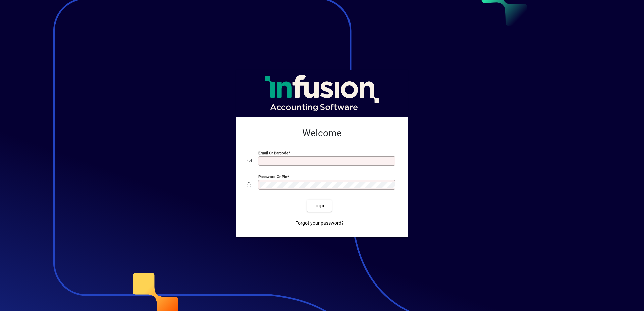 The width and height of the screenshot is (644, 311). I want to click on mat-label: Password or Pin, so click(273, 177).